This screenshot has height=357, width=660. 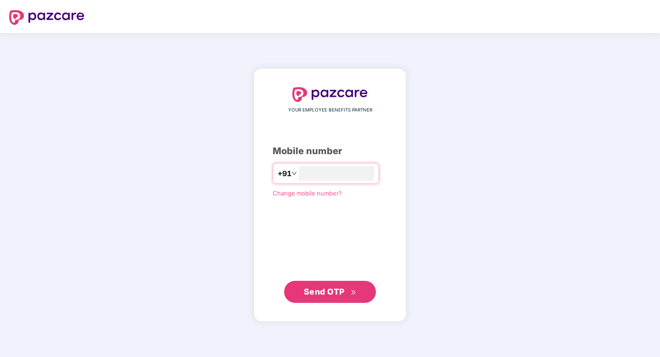 I want to click on span: Send OTP, so click(x=324, y=291).